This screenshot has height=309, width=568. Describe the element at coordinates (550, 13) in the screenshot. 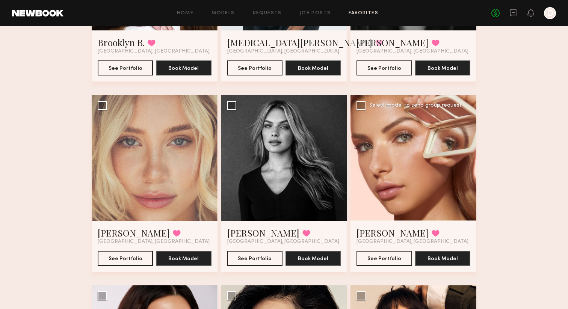

I see `a: D` at that location.